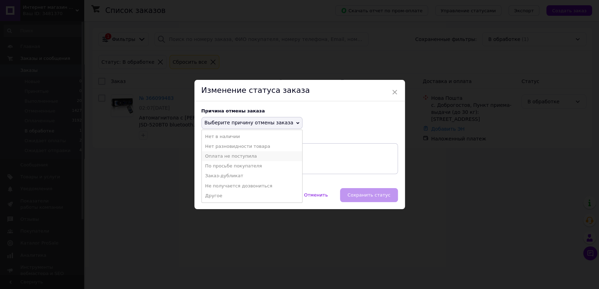  Describe the element at coordinates (252, 137) in the screenshot. I see `li: Нет в наличии` at that location.